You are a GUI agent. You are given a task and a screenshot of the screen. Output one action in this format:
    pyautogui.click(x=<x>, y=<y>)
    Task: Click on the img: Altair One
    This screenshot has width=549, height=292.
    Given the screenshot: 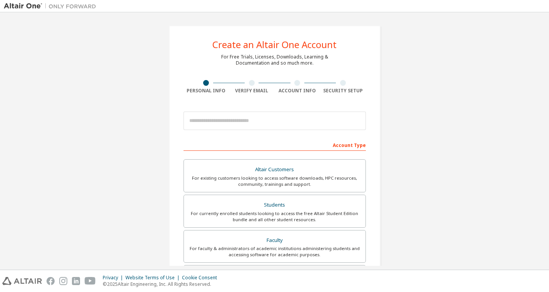 What is the action you would take?
    pyautogui.click(x=52, y=6)
    